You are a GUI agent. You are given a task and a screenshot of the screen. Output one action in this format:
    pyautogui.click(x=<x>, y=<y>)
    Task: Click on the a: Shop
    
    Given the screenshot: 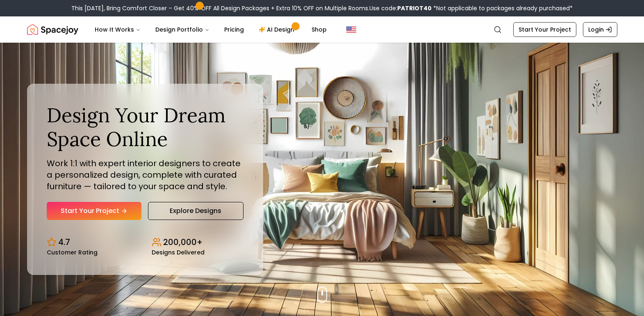 What is the action you would take?
    pyautogui.click(x=319, y=30)
    